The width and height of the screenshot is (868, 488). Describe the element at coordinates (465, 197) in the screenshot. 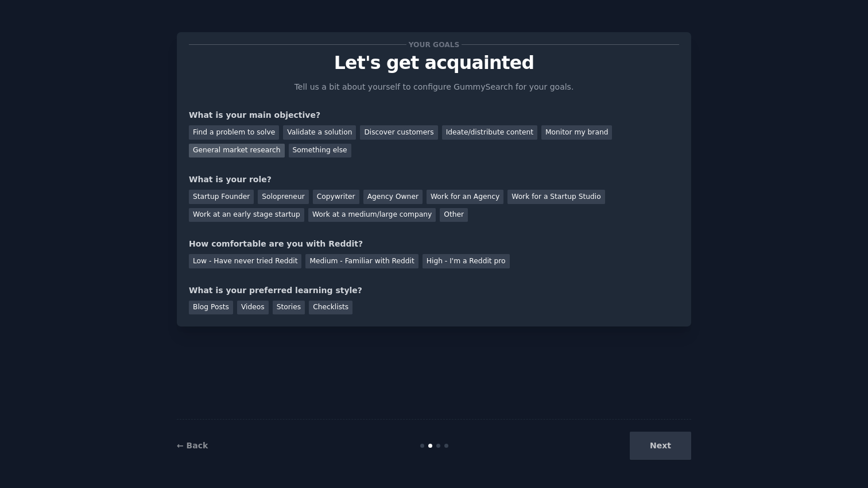

I see `div: Work for an Agency` at that location.